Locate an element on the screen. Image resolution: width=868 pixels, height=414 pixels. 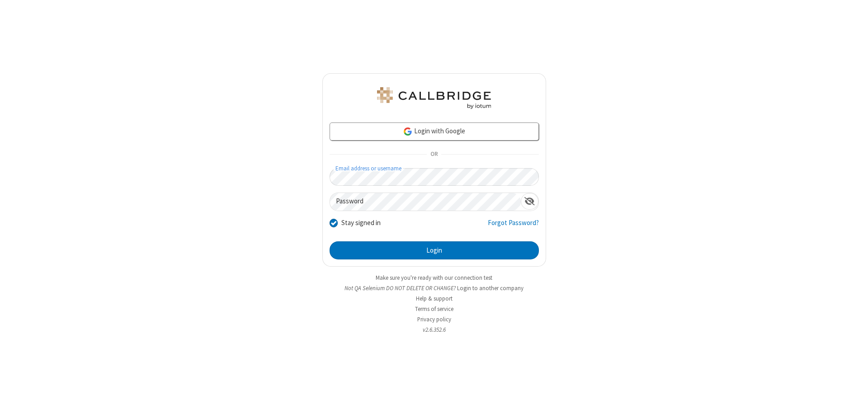
a: Terms of service is located at coordinates (434, 308).